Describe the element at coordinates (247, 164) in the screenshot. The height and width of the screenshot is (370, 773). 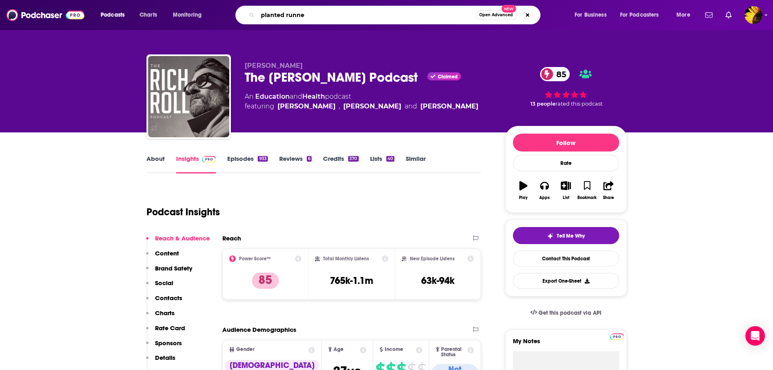
I see `a: Episodes933` at that location.